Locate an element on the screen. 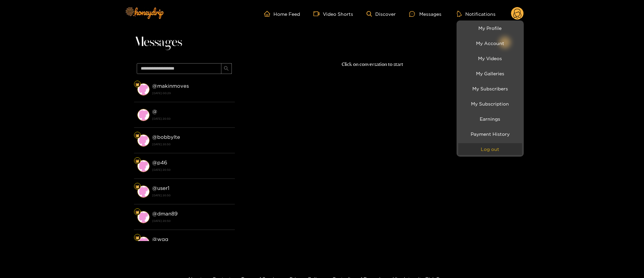 The width and height of the screenshot is (644, 278). a: Earnings is located at coordinates (490, 119).